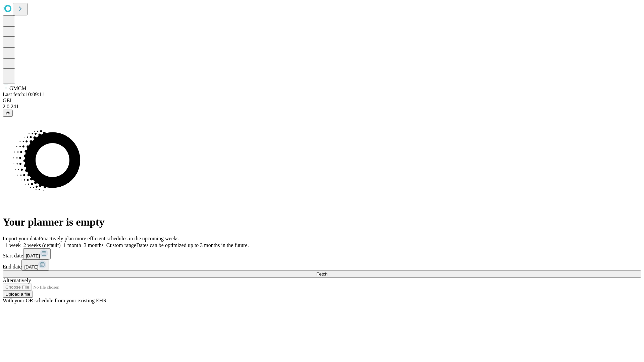  What do you see at coordinates (322, 274) in the screenshot?
I see `span: Fetch` at bounding box center [322, 274].